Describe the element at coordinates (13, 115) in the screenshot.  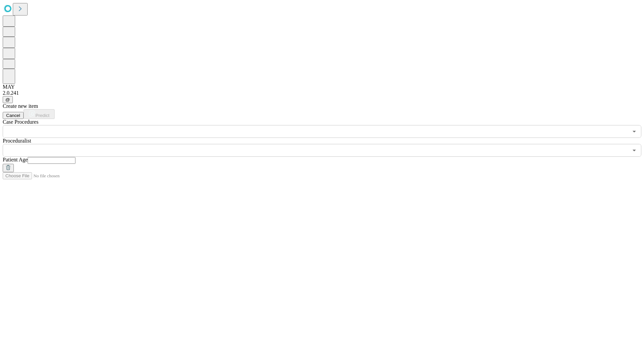
I see `span: Cancel` at that location.